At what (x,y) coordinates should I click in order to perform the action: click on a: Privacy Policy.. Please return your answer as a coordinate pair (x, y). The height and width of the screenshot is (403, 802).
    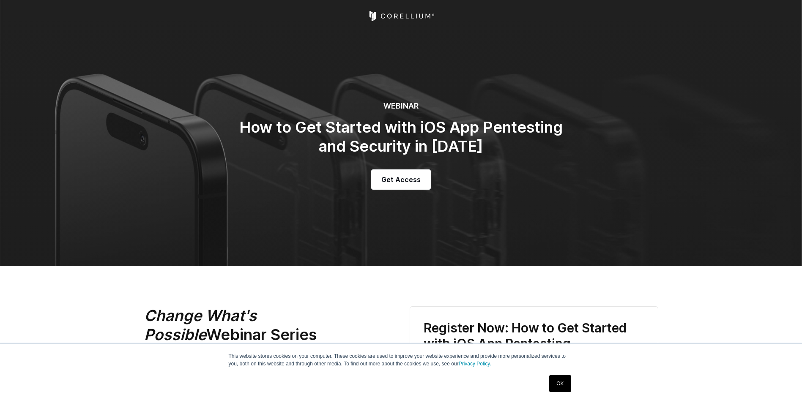
    Looking at the image, I should click on (475, 364).